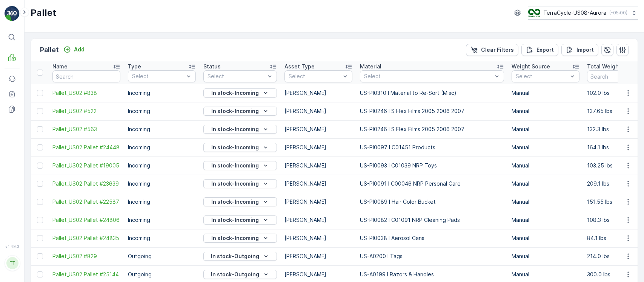  I want to click on td: US-PI0082 I C01091 NRP Cleaning Pads, so click(432, 220).